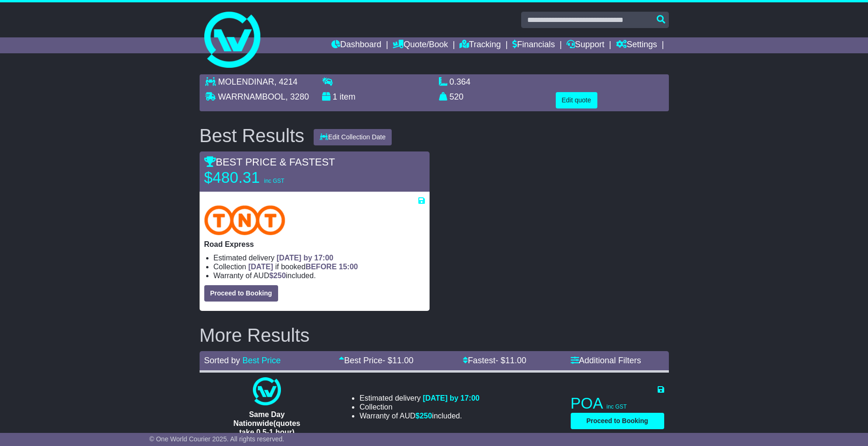 This screenshot has width=868, height=446. I want to click on span: item, so click(348, 97).